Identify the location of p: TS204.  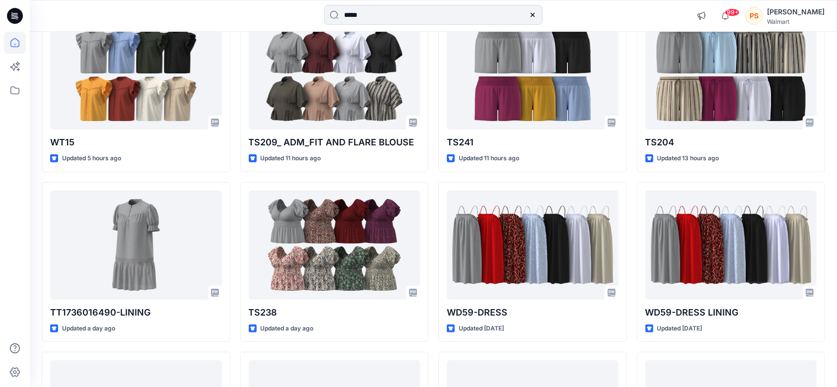
(732, 143).